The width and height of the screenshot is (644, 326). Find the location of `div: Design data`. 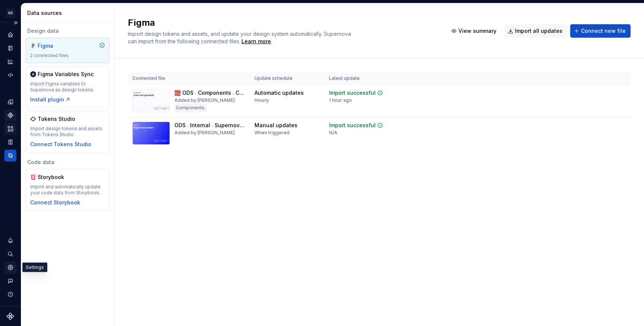

div: Design data is located at coordinates (68, 31).